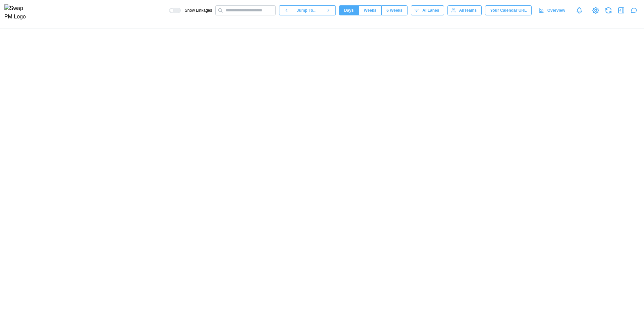  What do you see at coordinates (621, 10) in the screenshot?
I see `button: Open Drawer` at bounding box center [621, 10].